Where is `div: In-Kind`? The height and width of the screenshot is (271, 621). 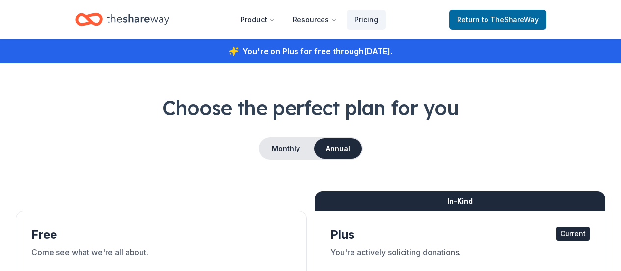 div: In-Kind is located at coordinates (460, 201).